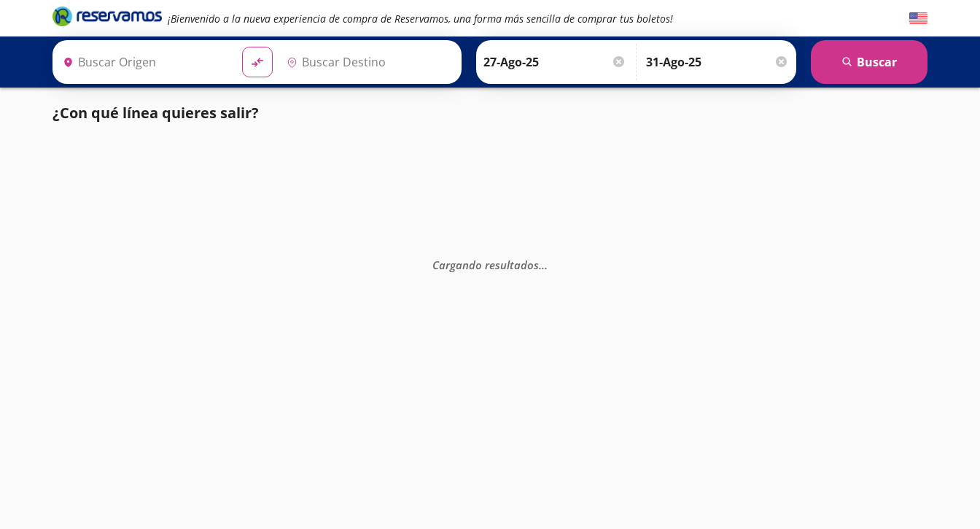 The width and height of the screenshot is (980, 529). I want to click on input: Buscar Origen, so click(143, 62).